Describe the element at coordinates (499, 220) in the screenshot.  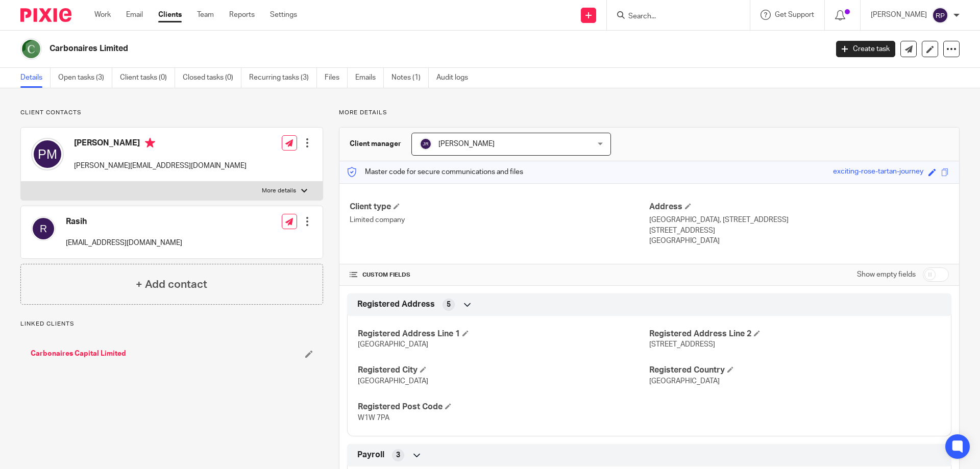
I see `p: Limited company` at that location.